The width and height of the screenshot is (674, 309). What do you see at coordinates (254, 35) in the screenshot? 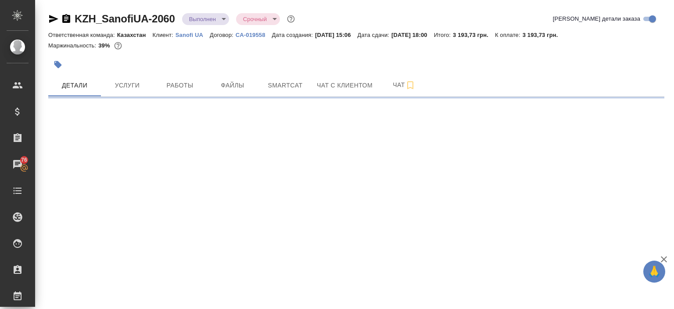
I see `p: CA-019558` at bounding box center [254, 35].